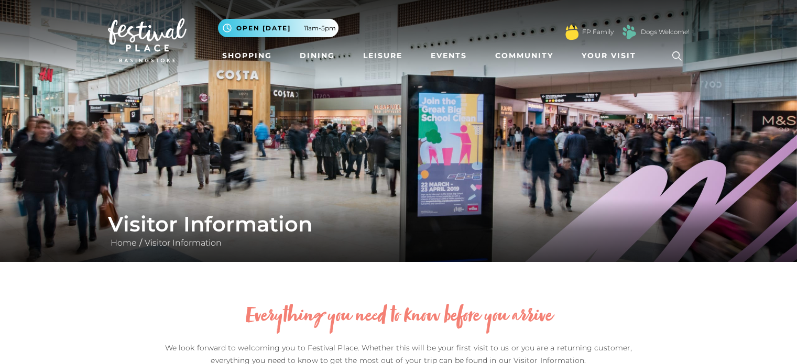  What do you see at coordinates (320, 28) in the screenshot?
I see `span: 11am-5pm` at bounding box center [320, 28].